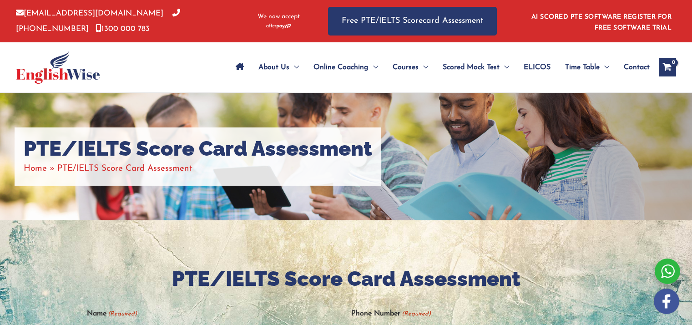 This screenshot has width=692, height=325. I want to click on a: Free PTE/IELTS Scorecard Assessment, so click(412, 21).